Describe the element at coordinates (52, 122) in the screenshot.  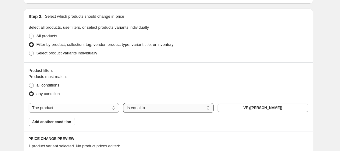
I see `span: Add another condition` at that location.